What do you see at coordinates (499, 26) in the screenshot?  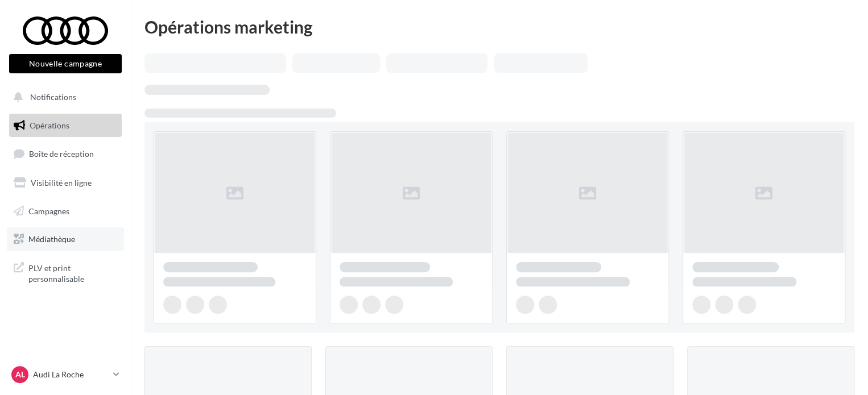 I see `div: Opérations marketing` at bounding box center [499, 26].